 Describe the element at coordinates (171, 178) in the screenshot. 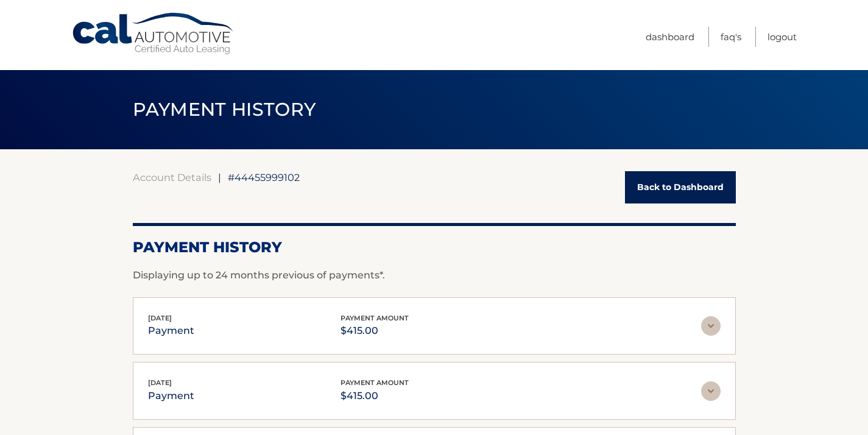

I see `a: Account Details` at that location.